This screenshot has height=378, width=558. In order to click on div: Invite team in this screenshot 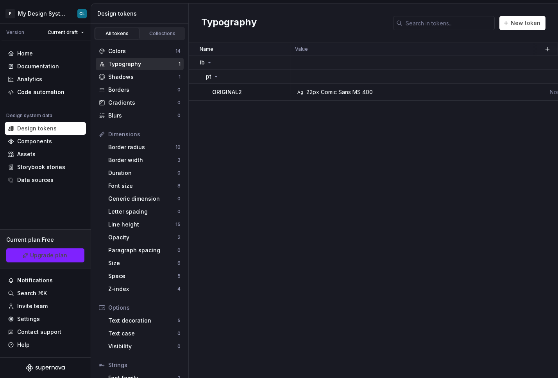, I will do `click(32, 306)`.